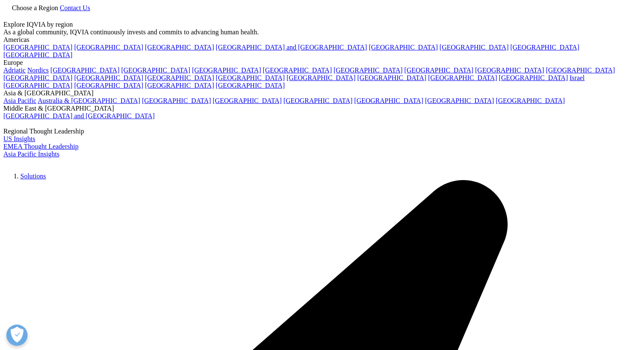 Image resolution: width=644 pixels, height=350 pixels. What do you see at coordinates (33, 176) in the screenshot?
I see `a: Solutions` at bounding box center [33, 176].